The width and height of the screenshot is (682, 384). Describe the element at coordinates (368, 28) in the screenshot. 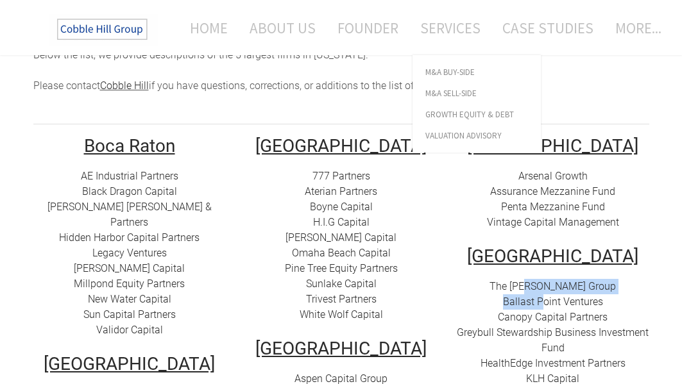

I see `a: Founder` at that location.